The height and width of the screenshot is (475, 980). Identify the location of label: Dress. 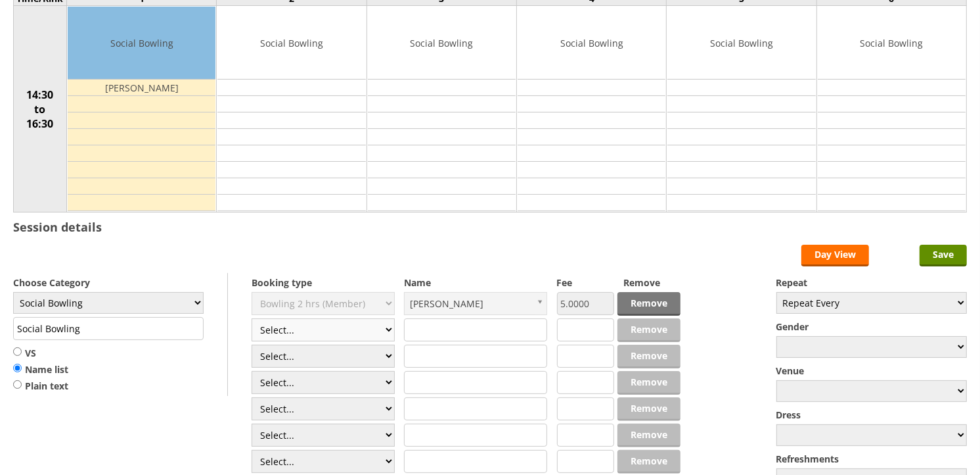
(872, 415).